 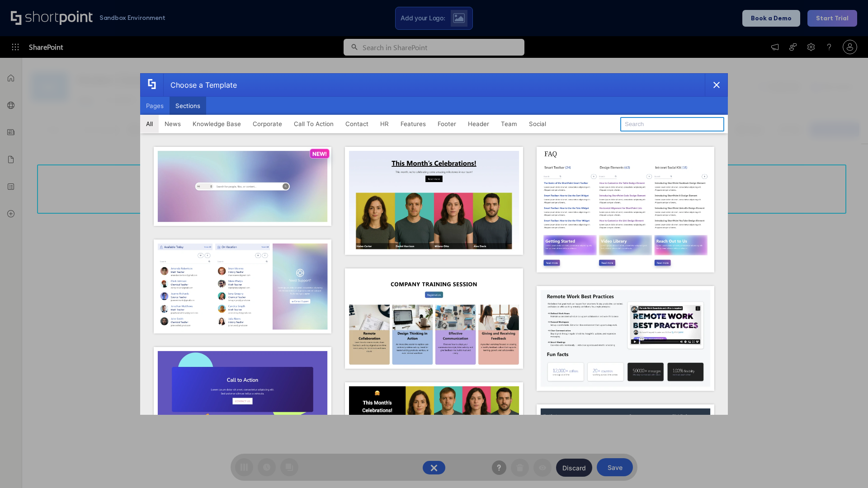 What do you see at coordinates (357, 124) in the screenshot?
I see `button: Contact` at bounding box center [357, 124].